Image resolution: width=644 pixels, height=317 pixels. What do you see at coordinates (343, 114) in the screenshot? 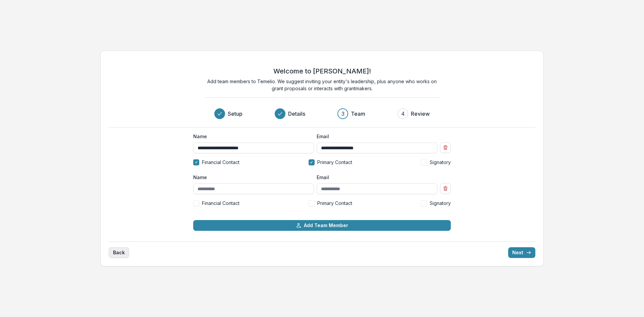
I see `div: 3` at bounding box center [343, 114].